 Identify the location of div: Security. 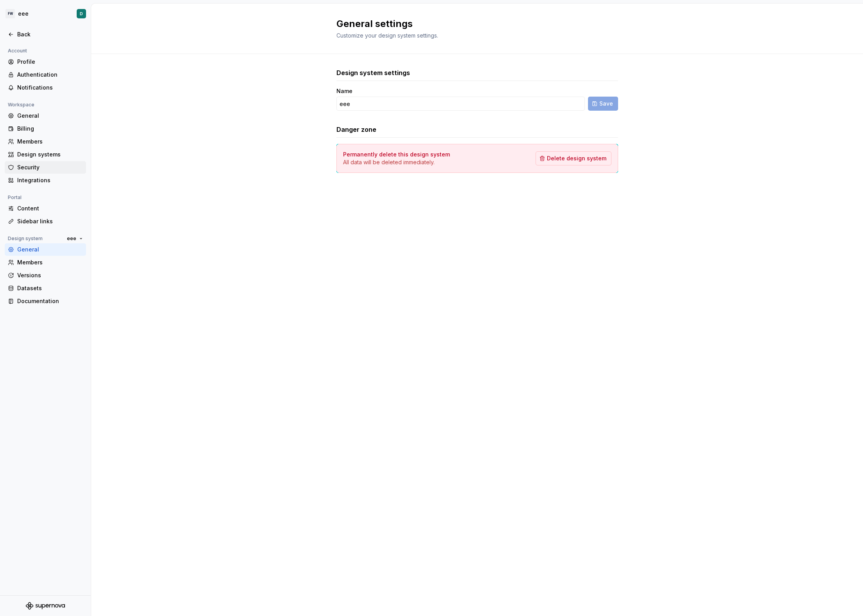
(50, 167).